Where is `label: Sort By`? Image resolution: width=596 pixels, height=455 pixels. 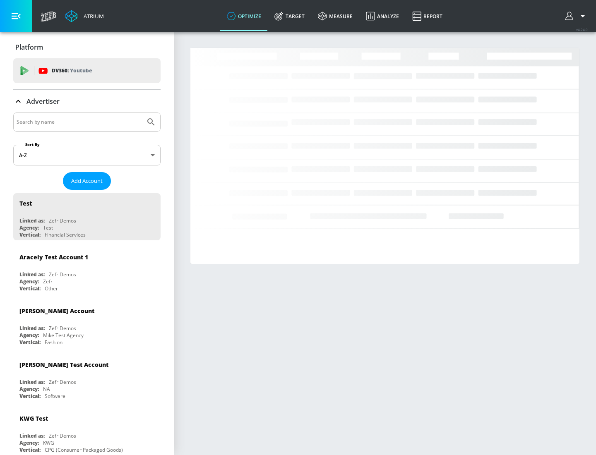
label: Sort By is located at coordinates (32, 144).